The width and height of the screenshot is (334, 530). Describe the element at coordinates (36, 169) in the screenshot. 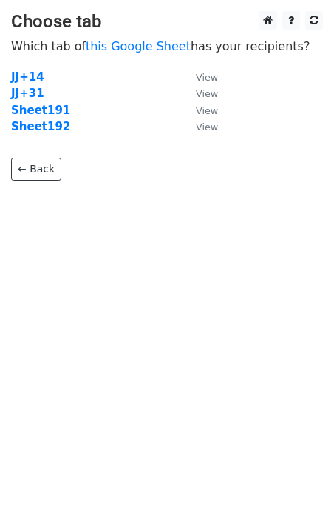

I see `a: ← Back` at that location.